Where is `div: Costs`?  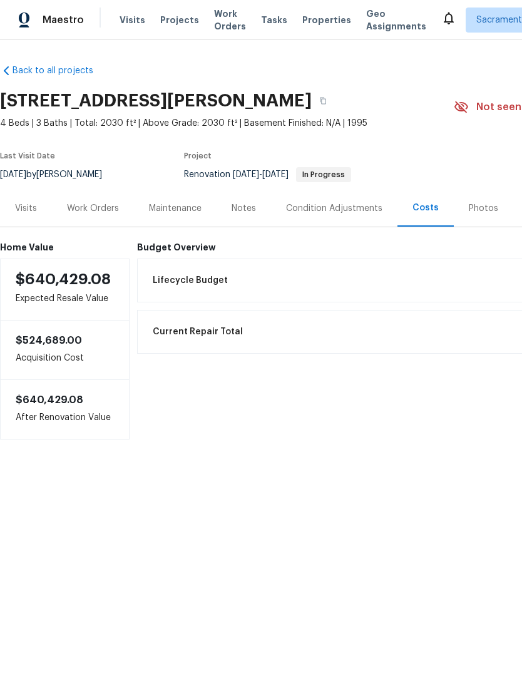 div: Costs is located at coordinates (426, 208).